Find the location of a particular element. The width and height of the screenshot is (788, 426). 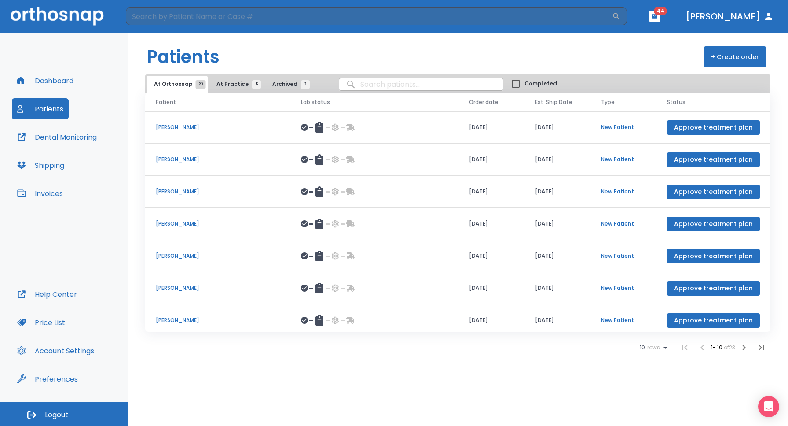

span: 23 is located at coordinates (201, 85).